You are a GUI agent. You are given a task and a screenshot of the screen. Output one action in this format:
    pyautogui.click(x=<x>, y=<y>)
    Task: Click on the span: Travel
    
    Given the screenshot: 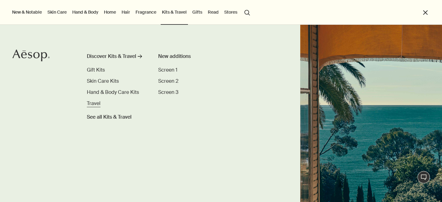 What is the action you would take?
    pyautogui.click(x=94, y=103)
    